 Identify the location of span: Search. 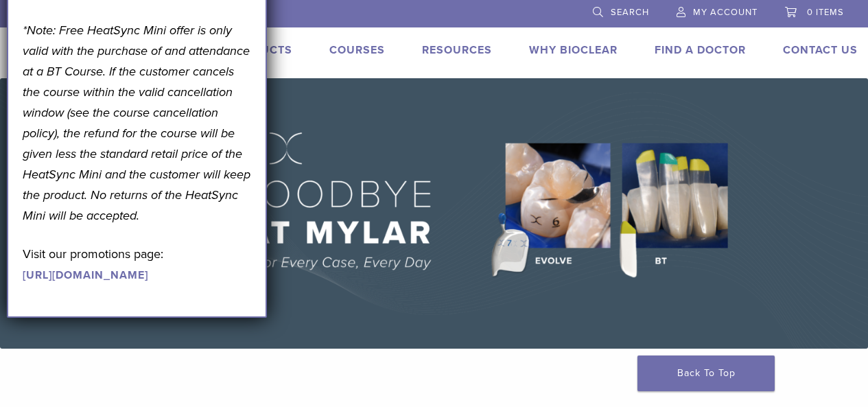
(630, 12).